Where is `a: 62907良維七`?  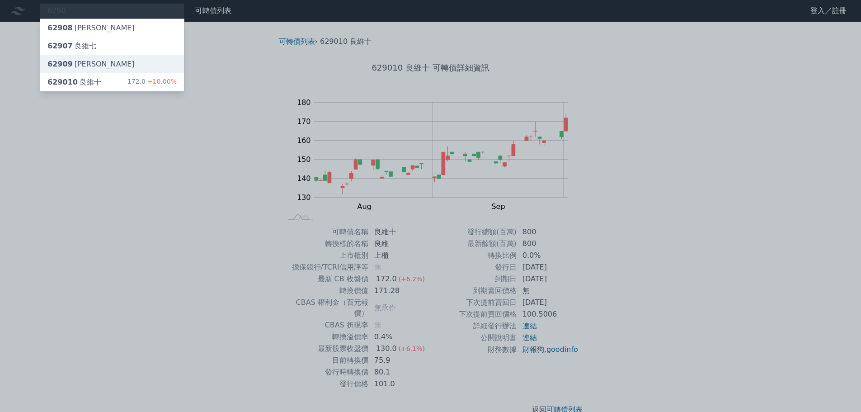
a: 62907良維七 is located at coordinates (112, 46).